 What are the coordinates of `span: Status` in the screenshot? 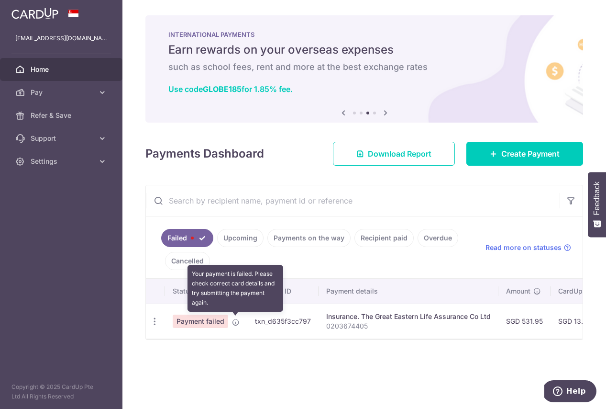 It's located at (183, 291).